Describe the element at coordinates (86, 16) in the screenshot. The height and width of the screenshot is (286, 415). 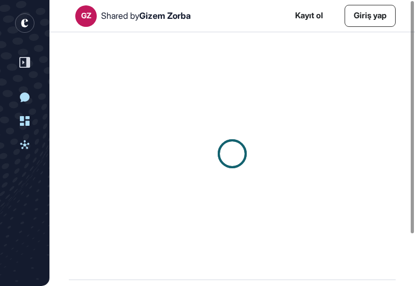
I see `div: GZ` at that location.